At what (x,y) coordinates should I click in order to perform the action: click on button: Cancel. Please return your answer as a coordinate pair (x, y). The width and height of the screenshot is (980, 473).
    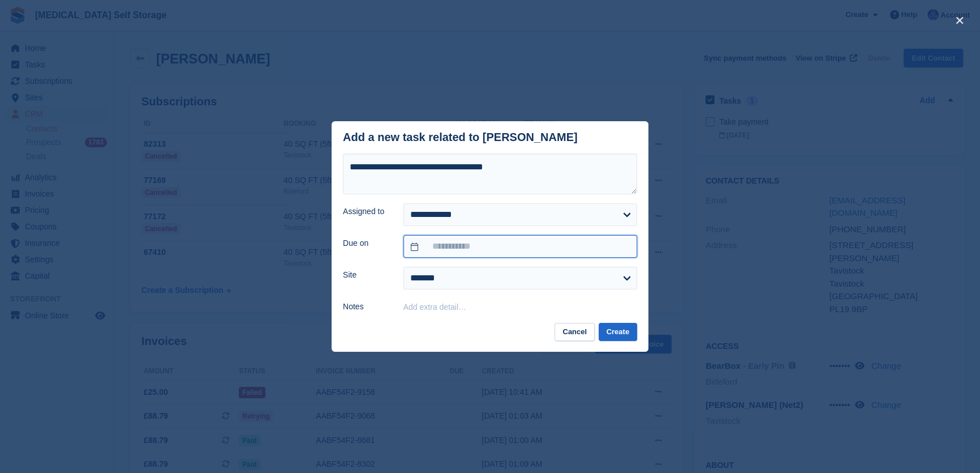
    Looking at the image, I should click on (574, 332).